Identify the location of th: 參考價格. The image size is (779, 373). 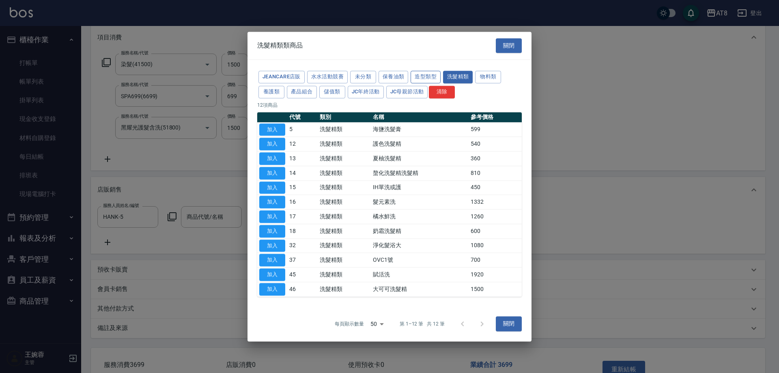
(495, 117).